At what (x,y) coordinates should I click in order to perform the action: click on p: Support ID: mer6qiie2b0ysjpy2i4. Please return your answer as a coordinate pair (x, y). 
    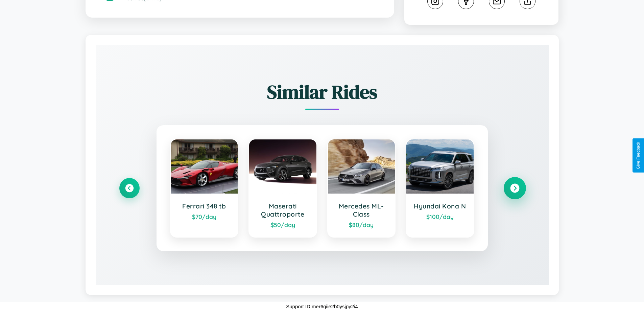
    Looking at the image, I should click on (322, 306).